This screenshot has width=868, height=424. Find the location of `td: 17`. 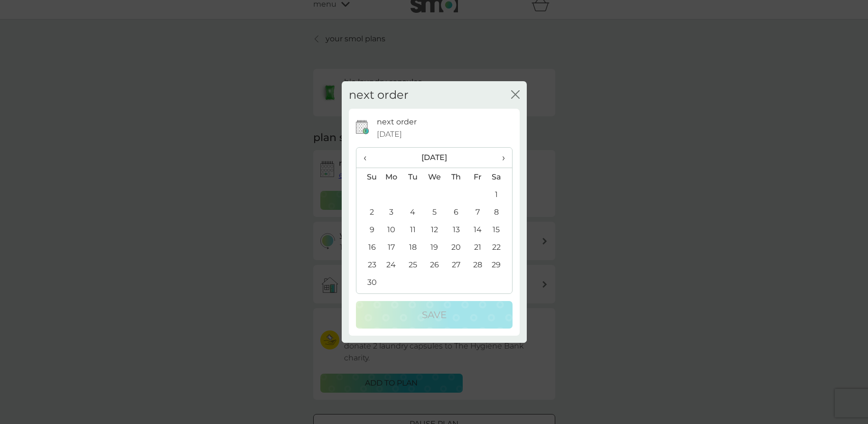

td: 17 is located at coordinates (392, 247).